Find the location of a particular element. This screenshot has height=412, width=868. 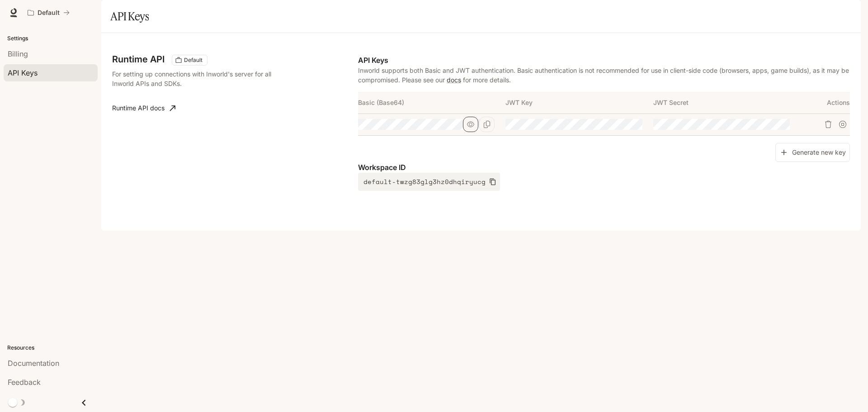

p: Default is located at coordinates (48, 13).